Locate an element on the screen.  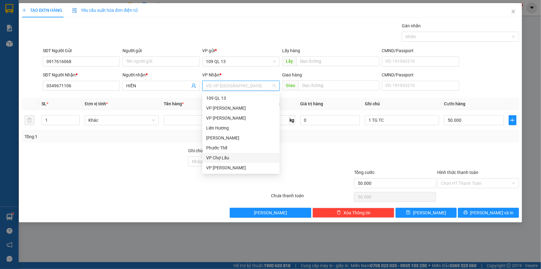
span: Cước hàng is located at coordinates (455, 104).